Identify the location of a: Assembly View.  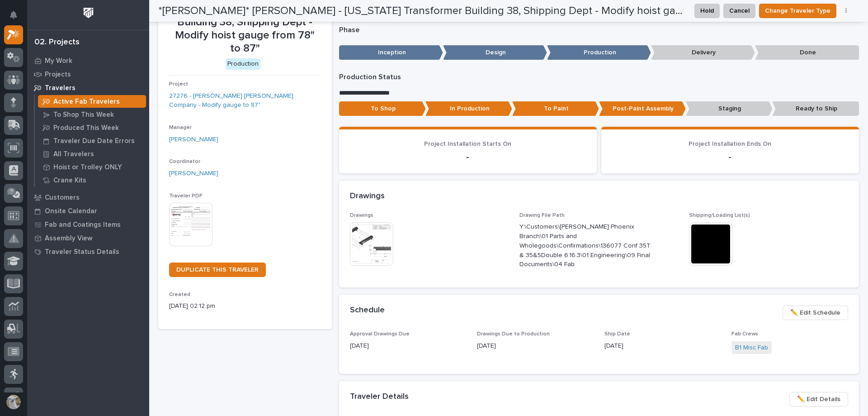
(88, 238).